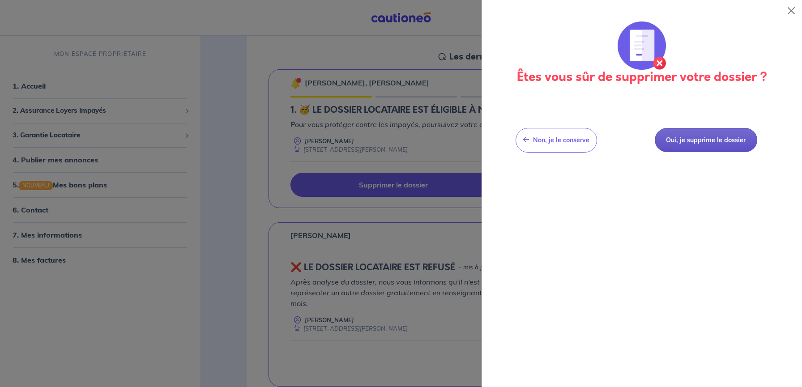  What do you see at coordinates (642, 77) in the screenshot?
I see `h3: Êtes vous sûr de supprimer votre dossier ?` at bounding box center [642, 77].